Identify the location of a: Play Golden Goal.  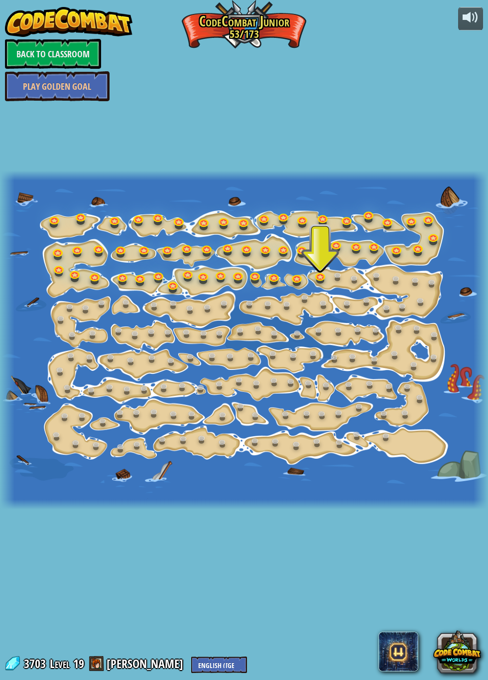
(57, 86).